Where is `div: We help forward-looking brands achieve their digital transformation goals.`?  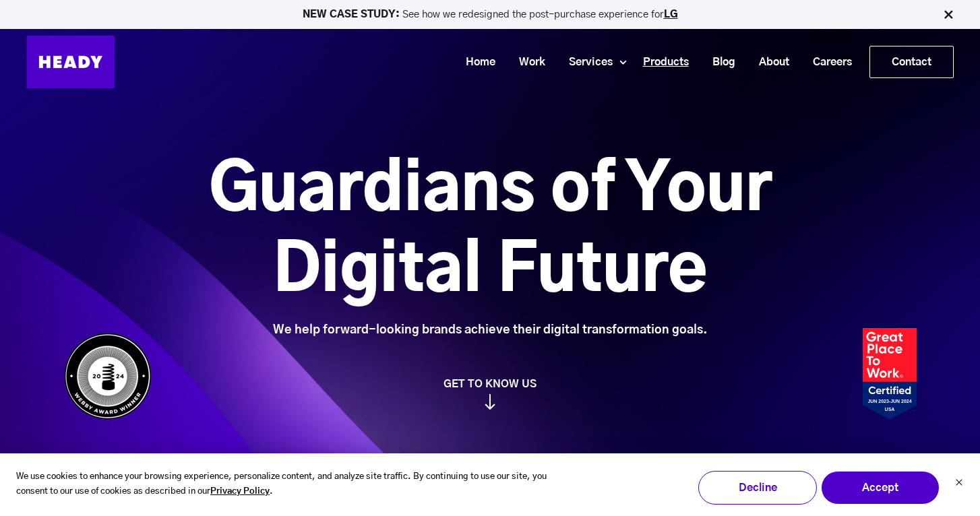 div: We help forward-looking brands achieve their digital transformation goals. is located at coordinates (490, 329).